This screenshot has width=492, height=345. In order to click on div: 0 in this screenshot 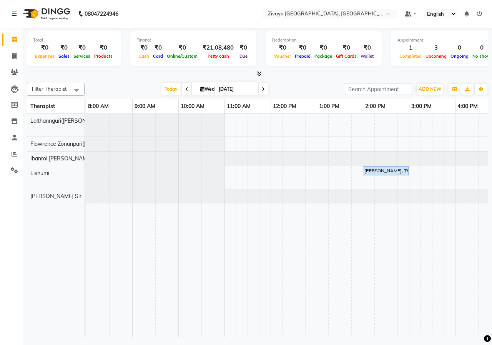, I will do `click(460, 48)`.